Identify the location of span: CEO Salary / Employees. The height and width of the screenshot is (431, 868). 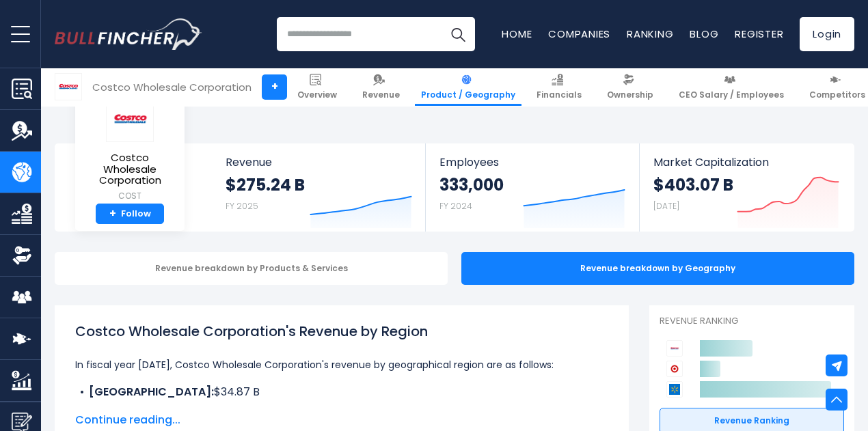
(731, 95).